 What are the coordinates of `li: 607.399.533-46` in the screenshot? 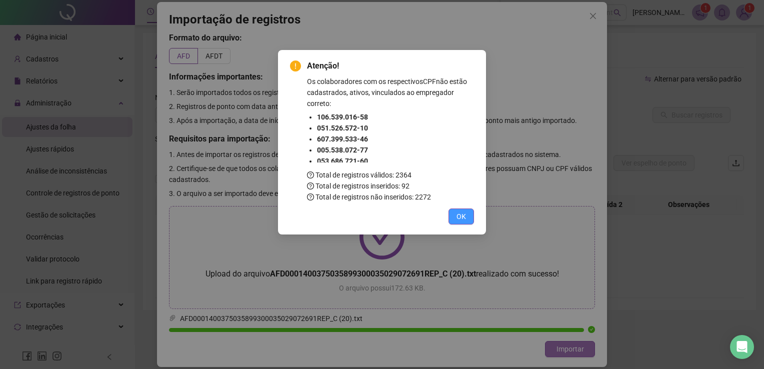 It's located at (396, 139).